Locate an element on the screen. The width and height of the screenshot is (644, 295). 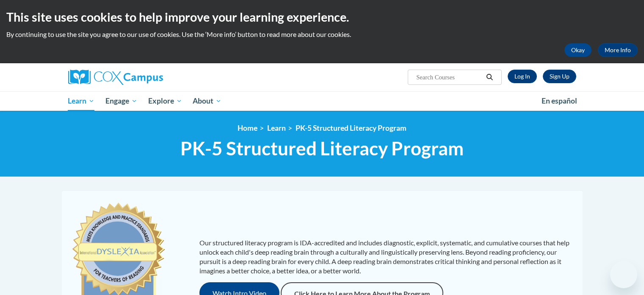
span: En español is located at coordinates (559, 100).